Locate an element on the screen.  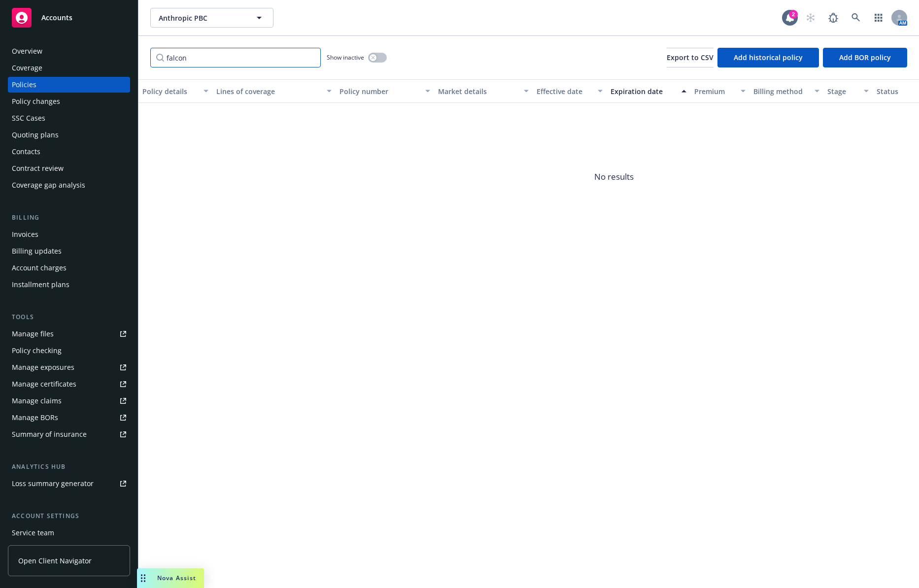
div: Contacts is located at coordinates (26, 152).